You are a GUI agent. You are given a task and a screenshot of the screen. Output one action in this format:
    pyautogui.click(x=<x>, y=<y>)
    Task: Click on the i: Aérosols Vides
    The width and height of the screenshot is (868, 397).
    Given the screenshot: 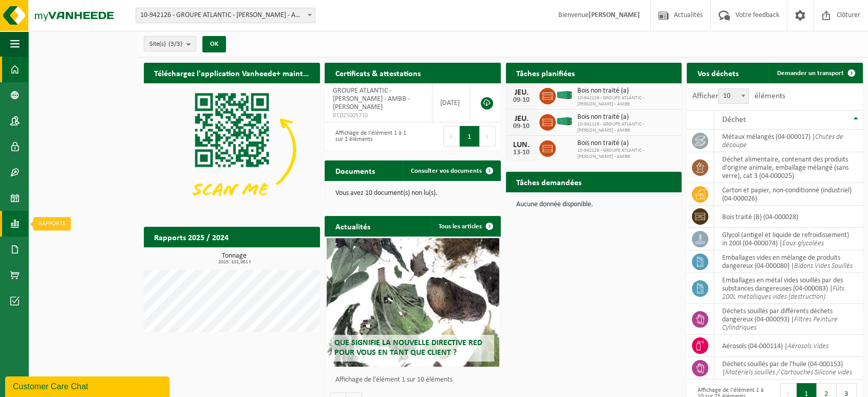 What is the action you would take?
    pyautogui.click(x=808, y=346)
    